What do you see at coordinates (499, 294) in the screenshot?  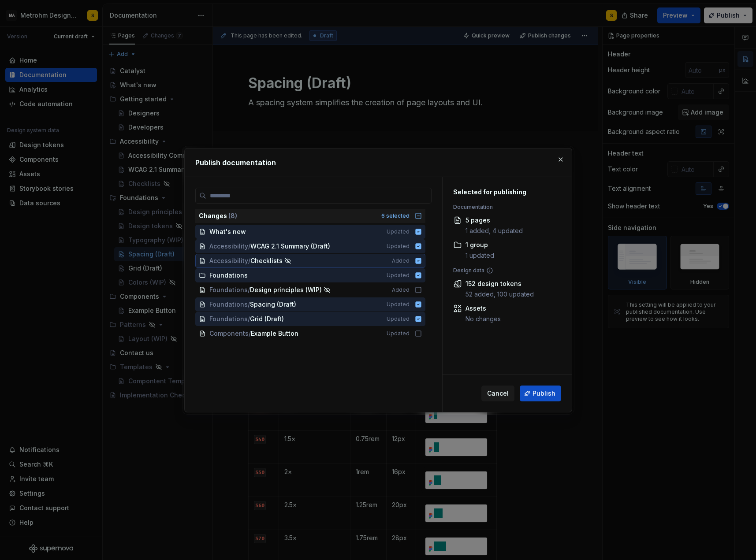 I see `div: 52 added, 100 updated` at bounding box center [499, 294].